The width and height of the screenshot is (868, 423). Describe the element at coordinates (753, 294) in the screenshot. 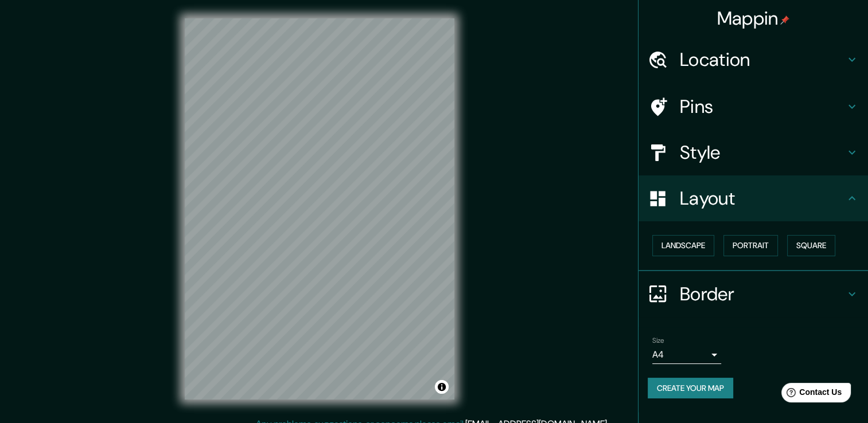

I see `div: Border` at that location.